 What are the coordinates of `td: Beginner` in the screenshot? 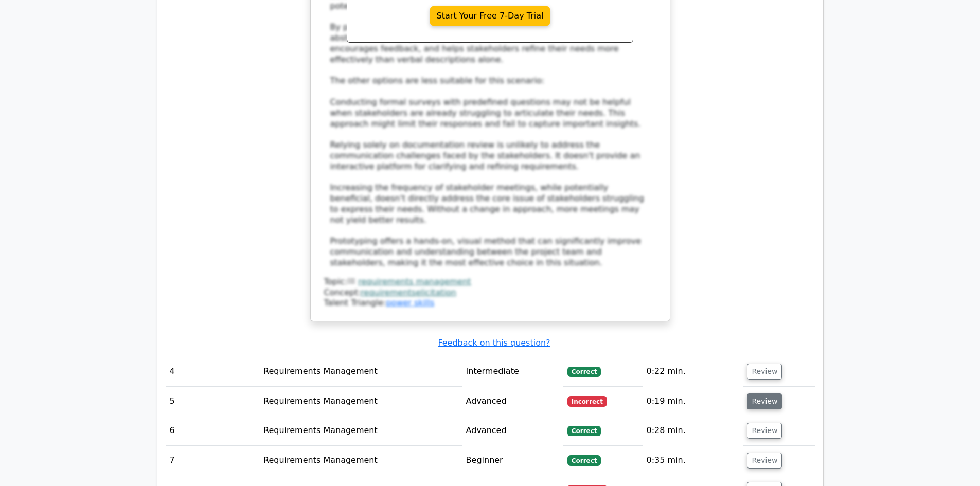 It's located at (512, 461).